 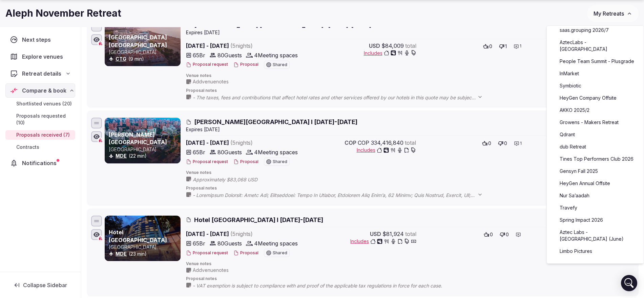 What do you see at coordinates (42, 74) in the screenshot?
I see `span: Retreat details` at bounding box center [42, 74].